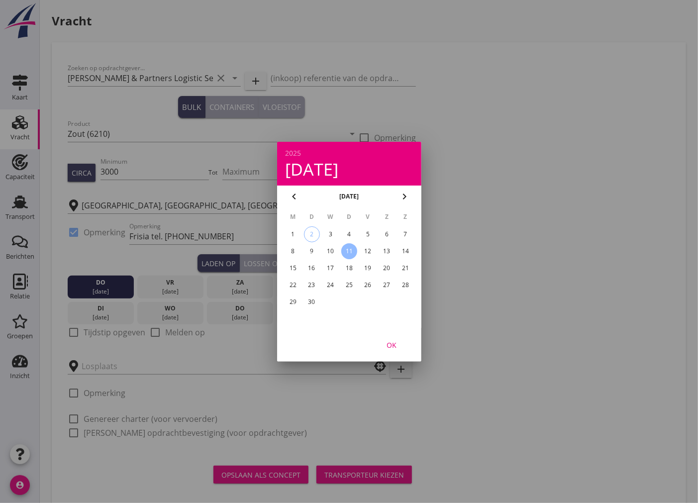  Describe the element at coordinates (349, 268) in the screenshot. I see `button: 18` at that location.